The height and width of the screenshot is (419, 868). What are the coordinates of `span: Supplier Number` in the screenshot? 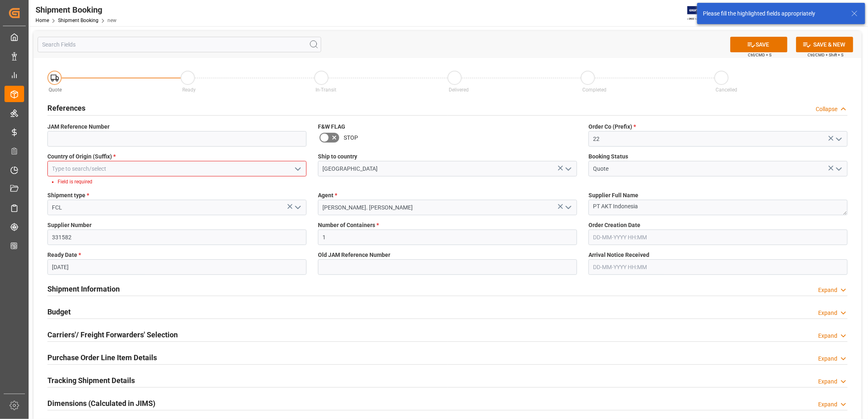 It's located at (69, 226).